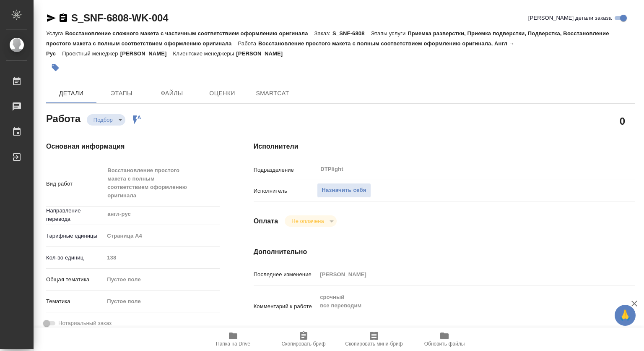  What do you see at coordinates (444, 343) in the screenshot?
I see `span: Обновить файлы` at bounding box center [444, 343].